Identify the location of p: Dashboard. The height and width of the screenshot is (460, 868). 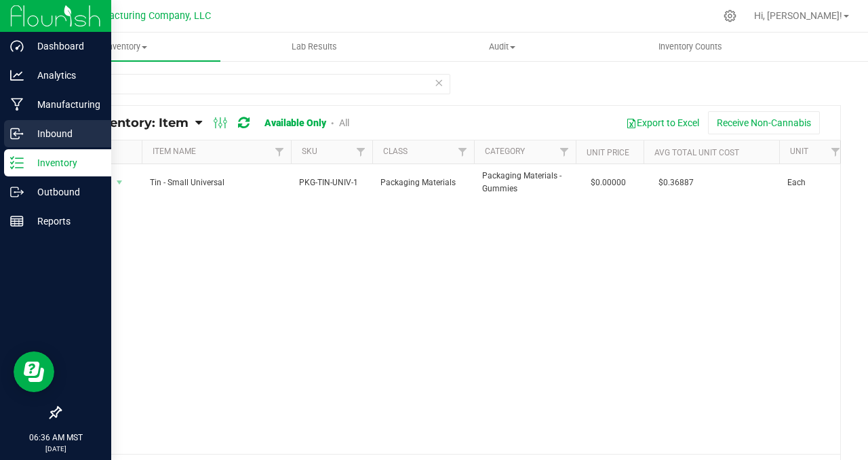
(64, 46).